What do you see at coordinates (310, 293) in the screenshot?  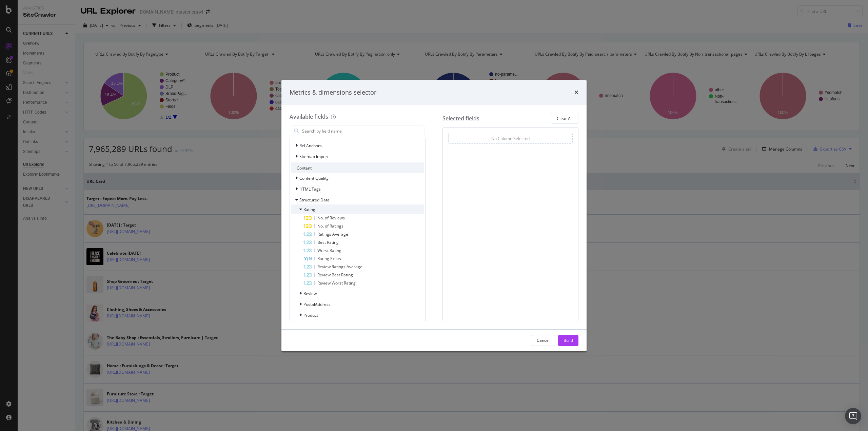 I see `span: Review` at bounding box center [310, 293].